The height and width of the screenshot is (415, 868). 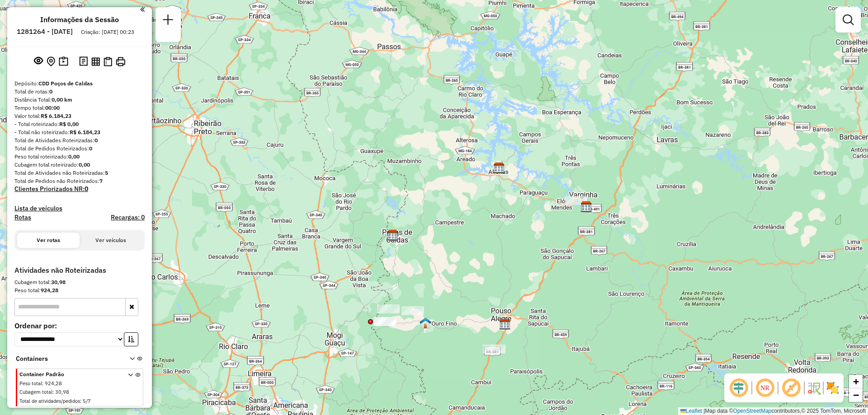 What do you see at coordinates (79, 173) in the screenshot?
I see `div: Total de Atividades não Roteirizadas:` at bounding box center [79, 173].